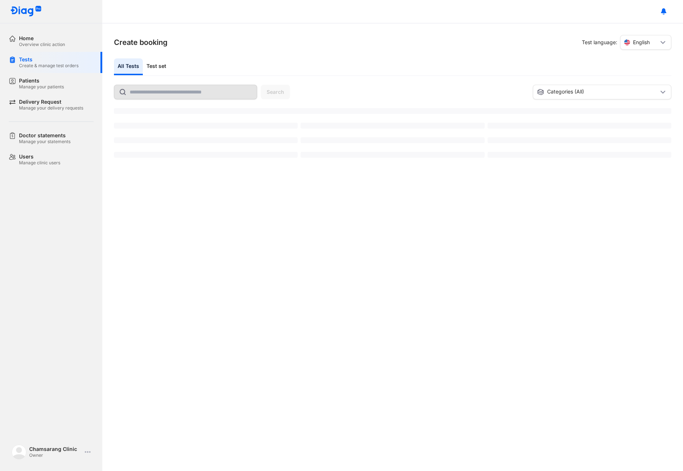  Describe the element at coordinates (49, 66) in the screenshot. I see `div: Create & manage test orders` at that location.